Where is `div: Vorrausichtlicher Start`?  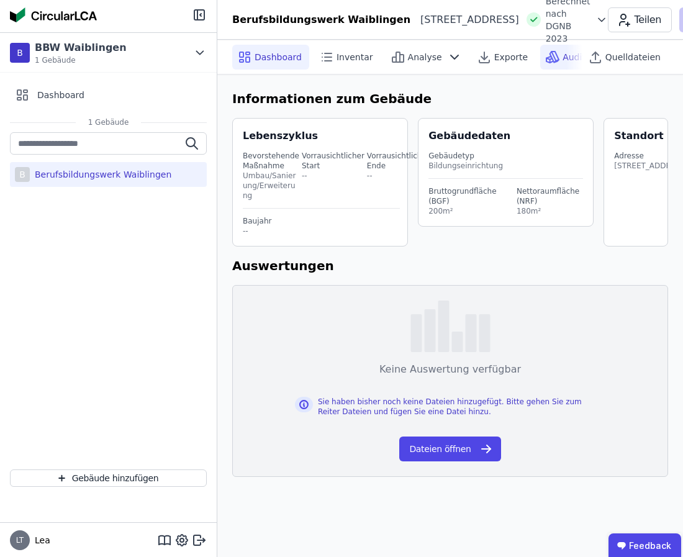
div: Vorrausichtlicher Start is located at coordinates (333, 161).